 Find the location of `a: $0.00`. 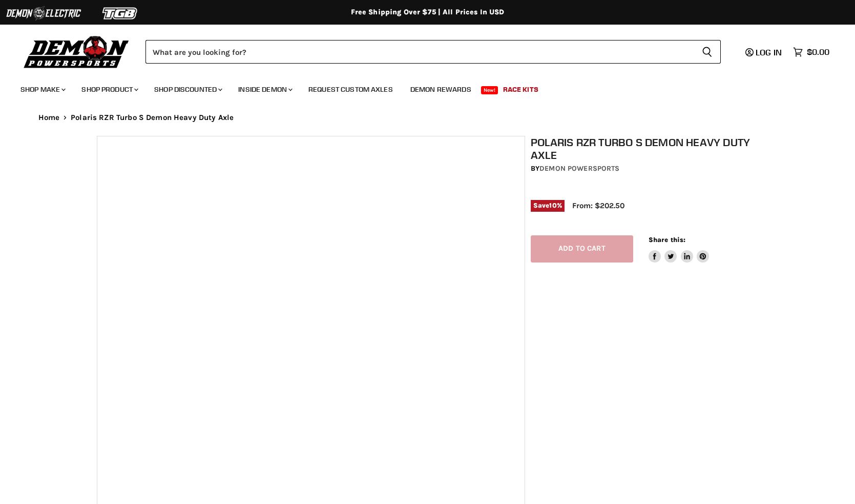

a: $0.00 is located at coordinates (811, 52).